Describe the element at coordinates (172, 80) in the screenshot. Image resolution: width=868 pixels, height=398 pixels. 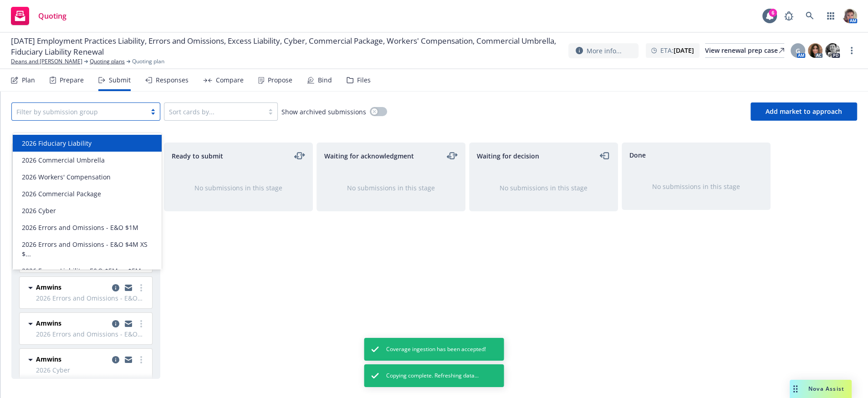
I see `div: Responses` at that location.